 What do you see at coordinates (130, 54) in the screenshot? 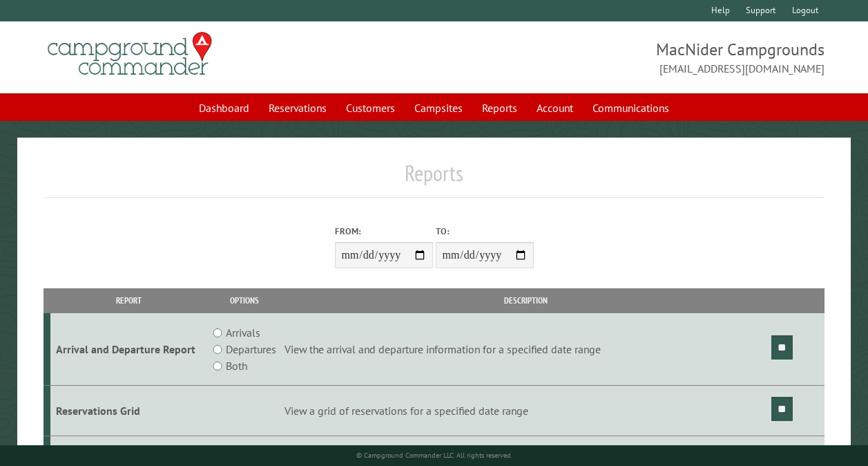
I see `img: Campground Commander` at bounding box center [130, 54].